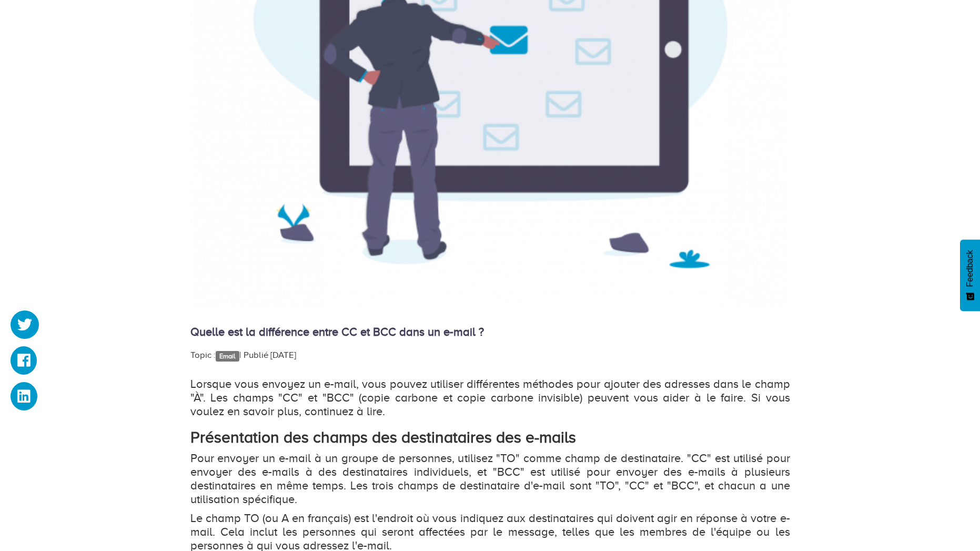  What do you see at coordinates (383, 437) in the screenshot?
I see `strong: Présentation des champs des destinataires des e-mails` at bounding box center [383, 437].